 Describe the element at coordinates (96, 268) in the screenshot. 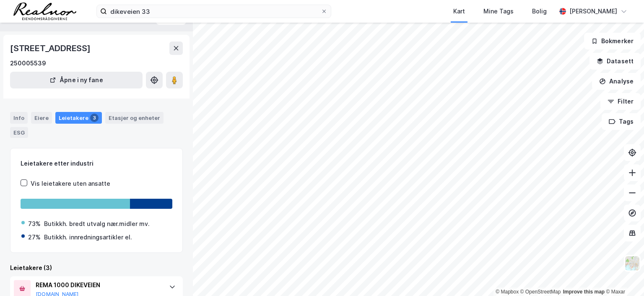

I see `div: Leietakere (3)` at that location.